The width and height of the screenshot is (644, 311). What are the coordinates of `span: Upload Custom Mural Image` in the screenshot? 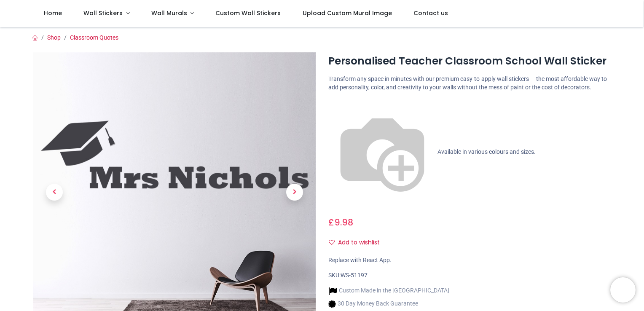 It's located at (347, 13).